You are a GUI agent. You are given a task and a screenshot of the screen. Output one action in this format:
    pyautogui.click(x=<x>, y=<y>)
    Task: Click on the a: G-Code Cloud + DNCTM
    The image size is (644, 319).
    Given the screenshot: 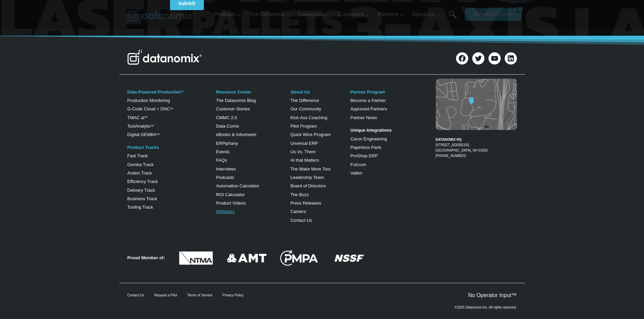 What is the action you would take?
    pyautogui.click(x=150, y=109)
    